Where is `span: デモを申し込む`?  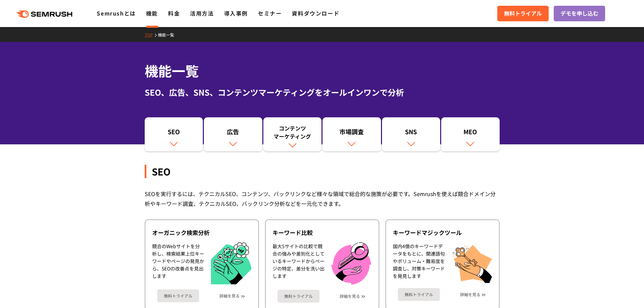 span: デモを申し込む is located at coordinates (579, 14).